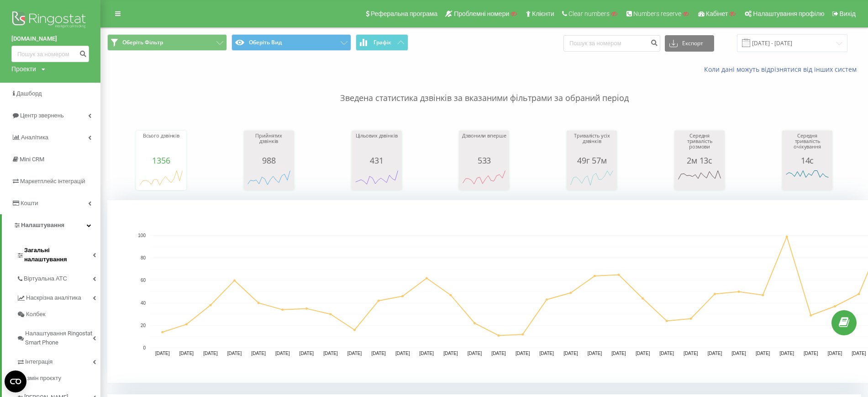 The height and width of the screenshot is (397, 868). I want to click on a: Інтеграція, so click(59, 361).